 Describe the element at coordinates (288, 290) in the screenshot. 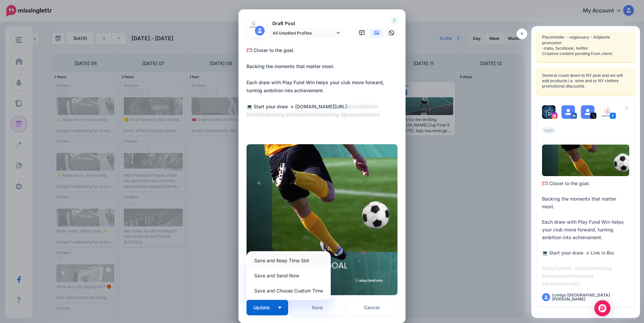

I see `a: Save and Choose Custom Time` at that location.